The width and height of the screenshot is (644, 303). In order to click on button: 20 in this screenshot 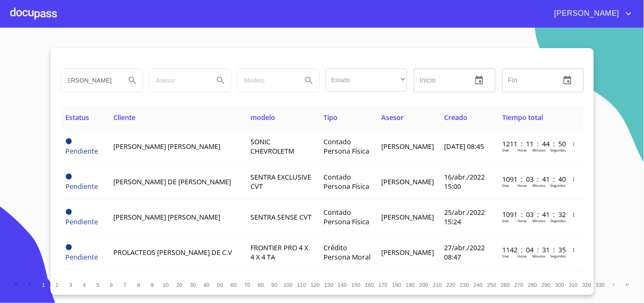, I will do `click(180, 285)`.